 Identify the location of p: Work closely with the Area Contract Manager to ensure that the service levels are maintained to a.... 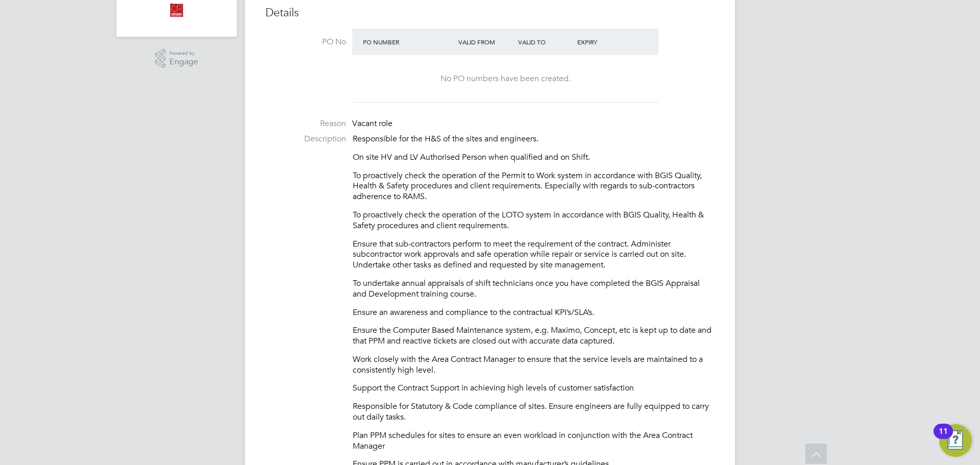
(533, 365).